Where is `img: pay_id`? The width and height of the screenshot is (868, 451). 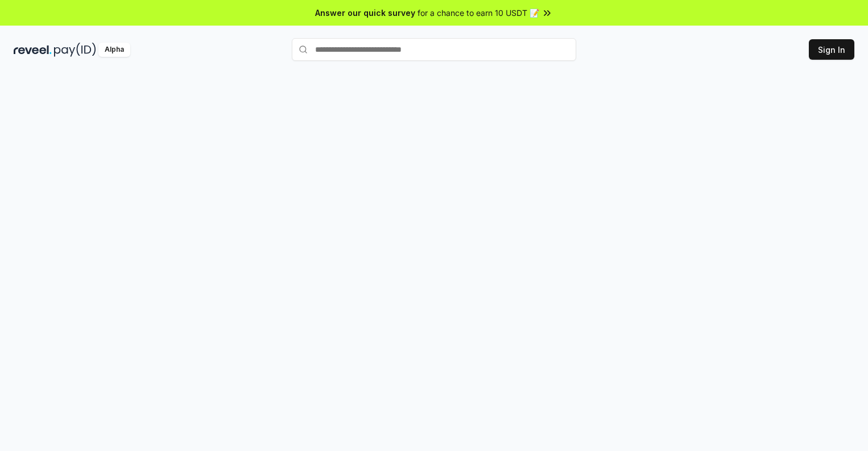
img: pay_id is located at coordinates (75, 50).